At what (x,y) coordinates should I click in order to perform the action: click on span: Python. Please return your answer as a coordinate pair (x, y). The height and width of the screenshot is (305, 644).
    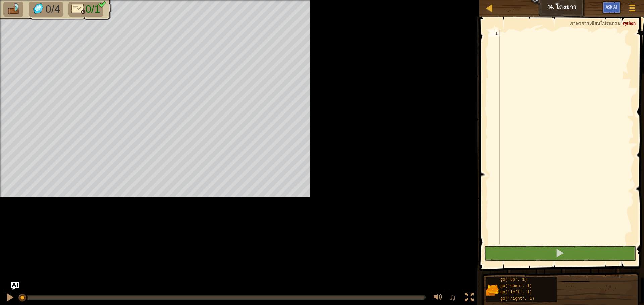
    Looking at the image, I should click on (629, 23).